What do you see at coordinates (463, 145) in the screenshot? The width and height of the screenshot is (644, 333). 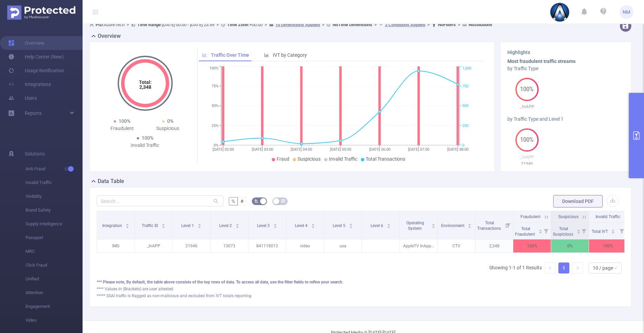 I see `tspan: 0` at bounding box center [463, 145].